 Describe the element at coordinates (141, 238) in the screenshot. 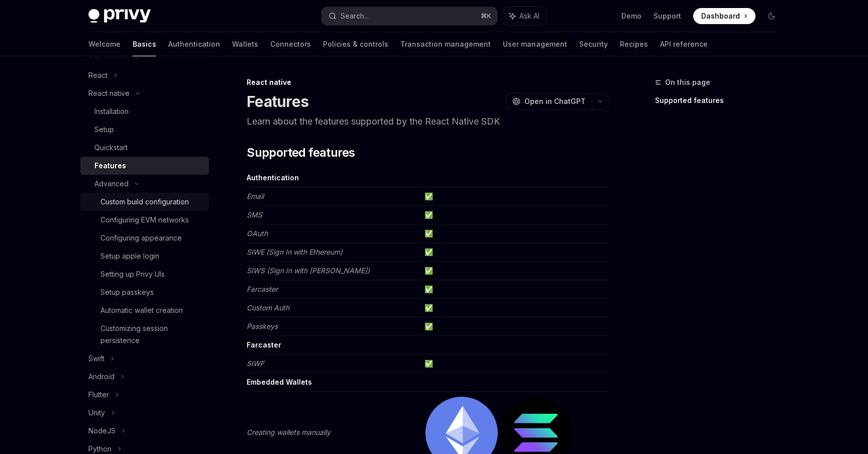

I see `div: Configuring appearance` at that location.